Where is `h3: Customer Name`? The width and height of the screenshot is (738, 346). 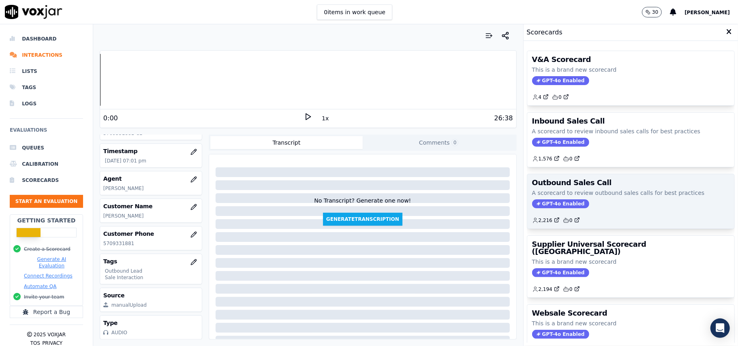 h3: Customer Name is located at coordinates (151, 206).